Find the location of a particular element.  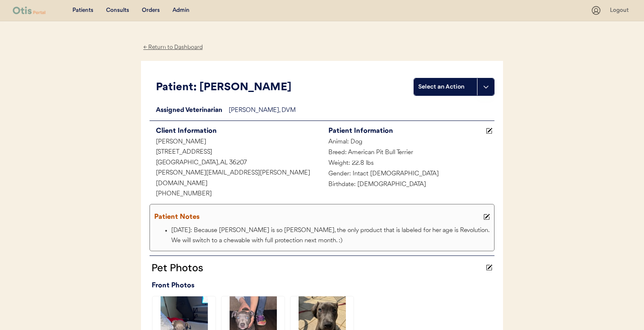

div: Weight: 22.8 lbs is located at coordinates (408, 164).